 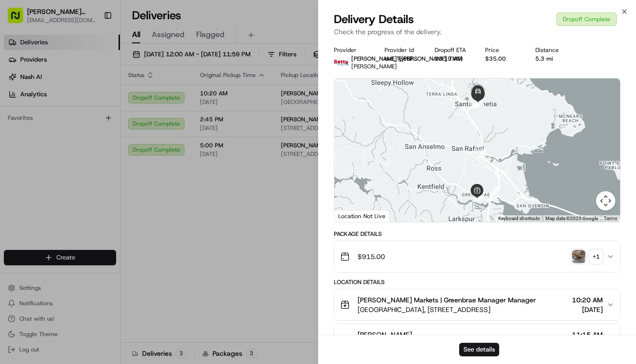 I want to click on button: See all, so click(x=162, y=129).